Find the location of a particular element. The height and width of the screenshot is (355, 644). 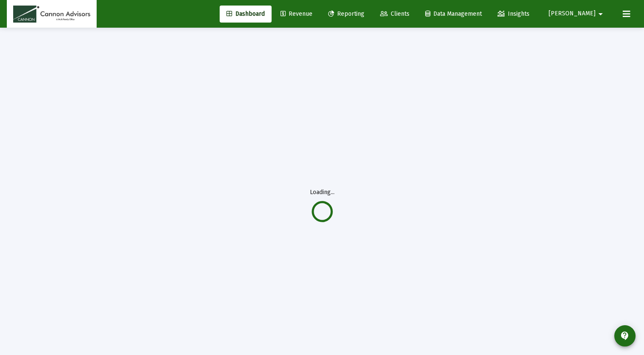

a: Dashboard is located at coordinates (245, 14).